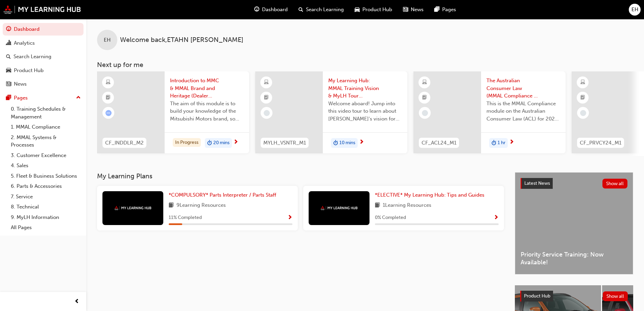 The image size is (644, 311). Describe the element at coordinates (574, 258) in the screenshot. I see `span: Priority Service Training: Now Available!` at that location.